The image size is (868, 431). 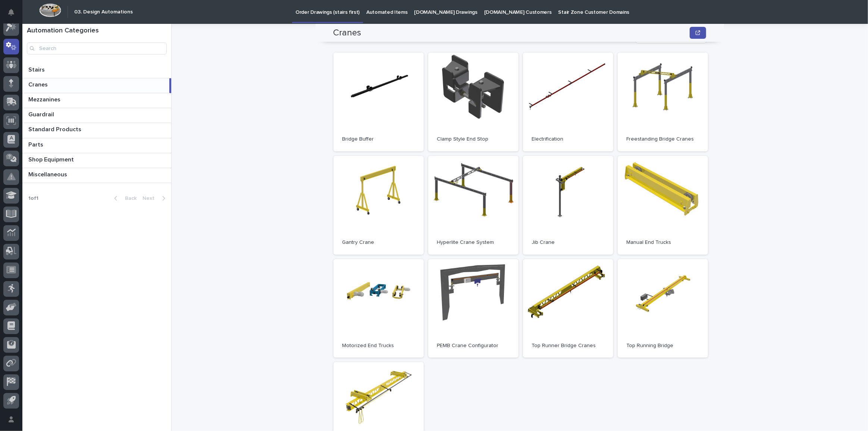 I want to click on a: PartsParts, so click(x=97, y=145).